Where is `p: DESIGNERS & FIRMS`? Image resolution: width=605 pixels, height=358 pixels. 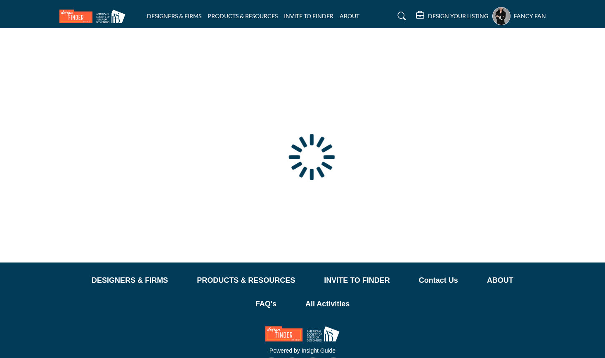 p: DESIGNERS & FIRMS is located at coordinates (130, 280).